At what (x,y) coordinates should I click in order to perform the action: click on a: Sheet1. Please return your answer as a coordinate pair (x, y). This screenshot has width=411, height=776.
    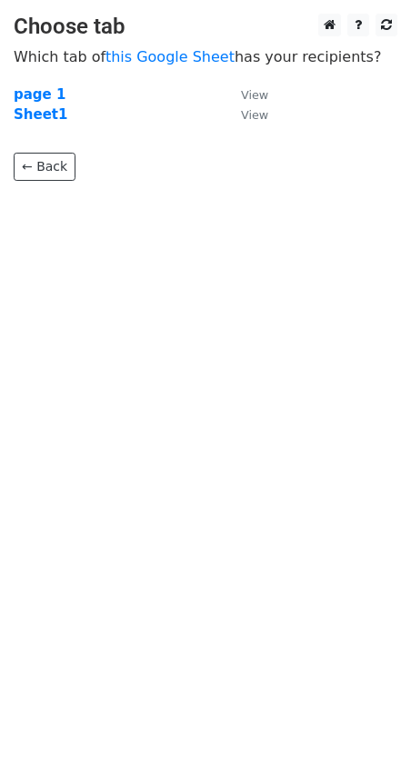
    Looking at the image, I should click on (40, 115).